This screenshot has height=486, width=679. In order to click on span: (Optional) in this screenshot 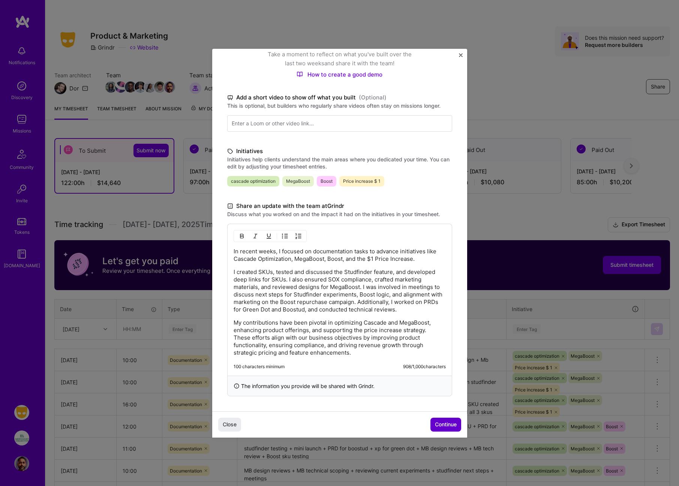, I will do `click(373, 97)`.